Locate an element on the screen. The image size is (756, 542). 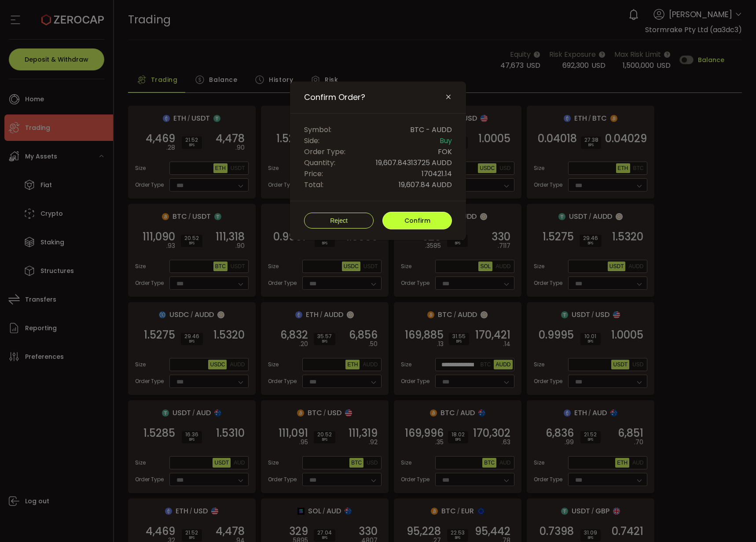
span: Side: is located at coordinates (311, 140).